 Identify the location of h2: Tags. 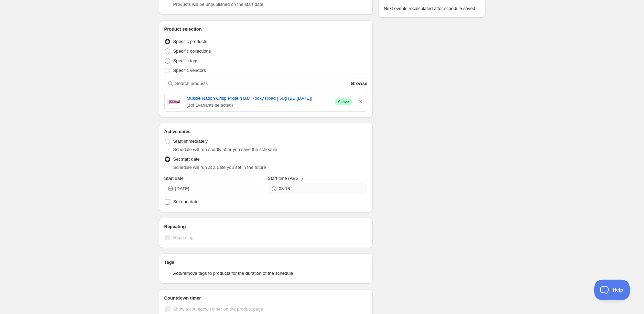
(266, 262).